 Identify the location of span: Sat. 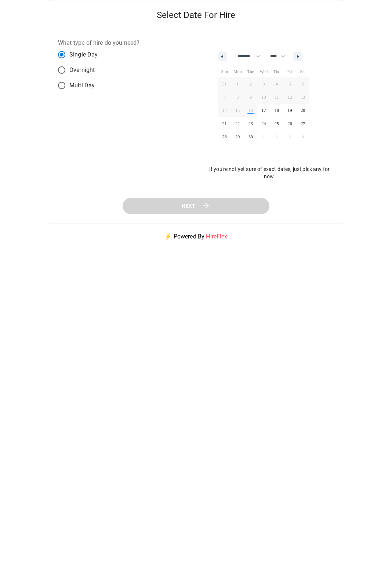
(303, 72).